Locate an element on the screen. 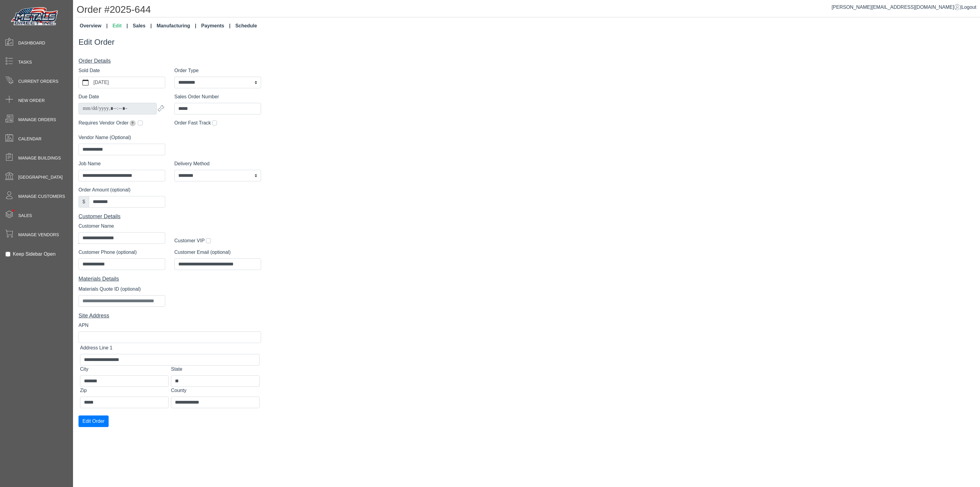 The image size is (980, 487). label: Sales Order Number is located at coordinates (196, 97).